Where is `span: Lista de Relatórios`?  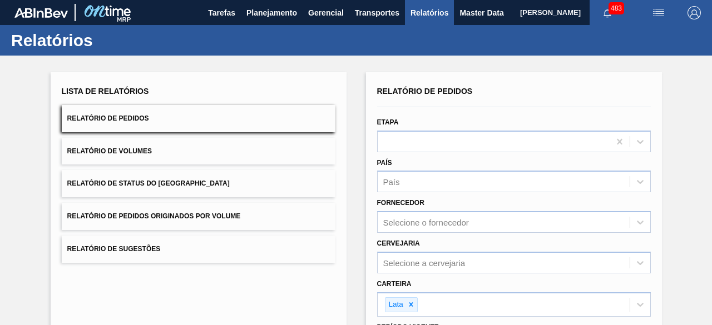
span: Lista de Relatórios is located at coordinates (105, 91).